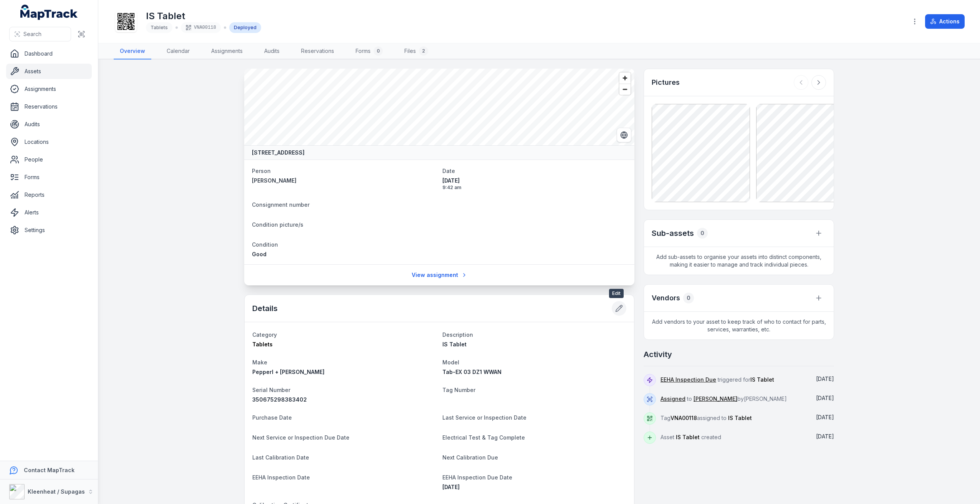 The height and width of the screenshot is (504, 980). Describe the element at coordinates (691, 437) in the screenshot. I see `span: Asset created` at that location.